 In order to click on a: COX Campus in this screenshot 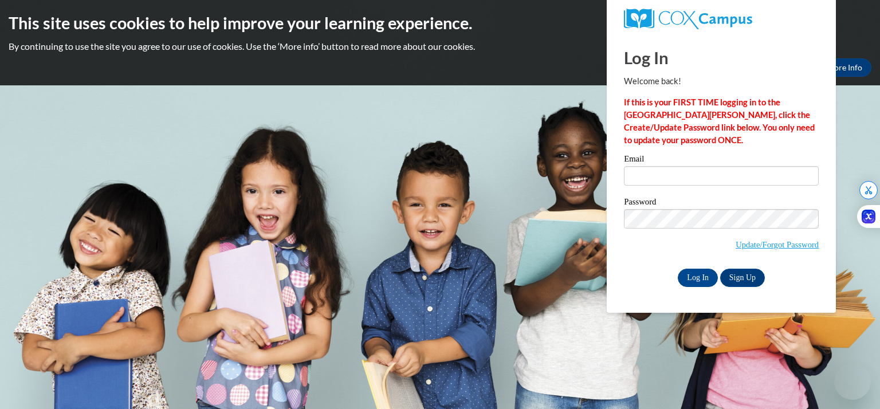, I will do `click(721, 19)`.